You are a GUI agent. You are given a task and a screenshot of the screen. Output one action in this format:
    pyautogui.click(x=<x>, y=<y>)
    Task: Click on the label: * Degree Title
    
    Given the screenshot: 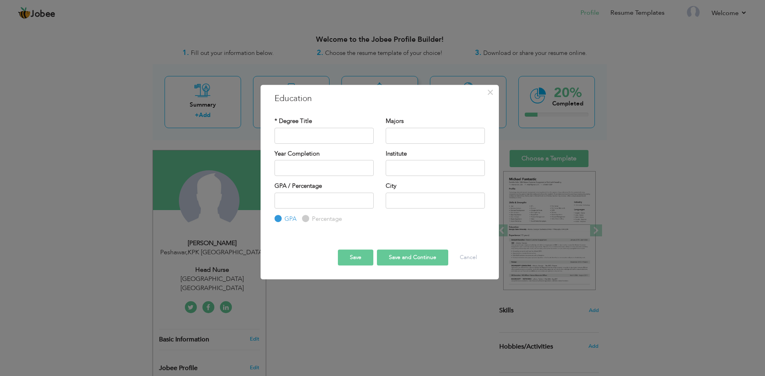 What is the action you would take?
    pyautogui.click(x=293, y=121)
    